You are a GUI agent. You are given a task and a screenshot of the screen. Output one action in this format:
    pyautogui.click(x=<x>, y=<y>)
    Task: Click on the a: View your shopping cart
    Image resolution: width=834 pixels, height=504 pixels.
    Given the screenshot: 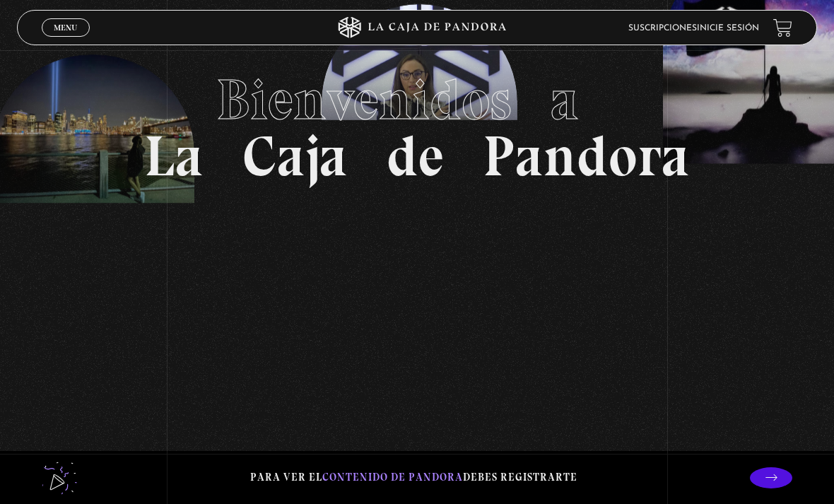 What is the action you would take?
    pyautogui.click(x=782, y=28)
    